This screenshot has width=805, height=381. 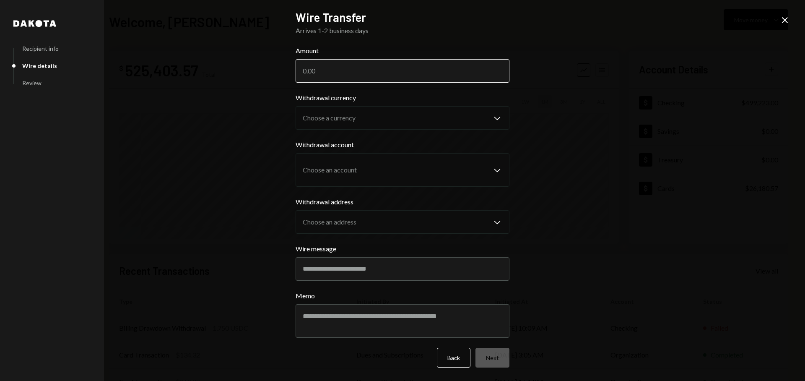 I want to click on div: Wire details, so click(x=39, y=65).